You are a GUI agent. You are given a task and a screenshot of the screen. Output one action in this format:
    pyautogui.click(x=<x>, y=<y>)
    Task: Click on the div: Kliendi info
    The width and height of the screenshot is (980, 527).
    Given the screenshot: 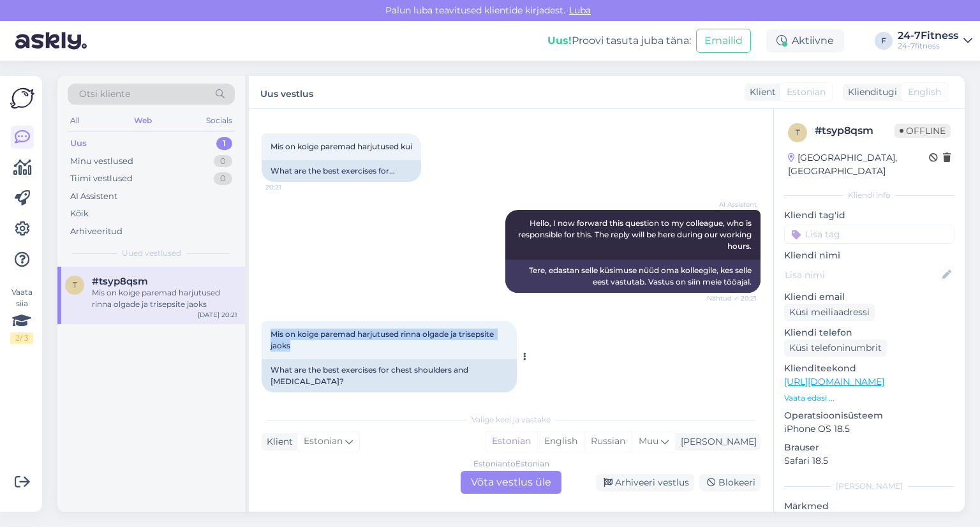 What is the action you would take?
    pyautogui.click(x=869, y=195)
    